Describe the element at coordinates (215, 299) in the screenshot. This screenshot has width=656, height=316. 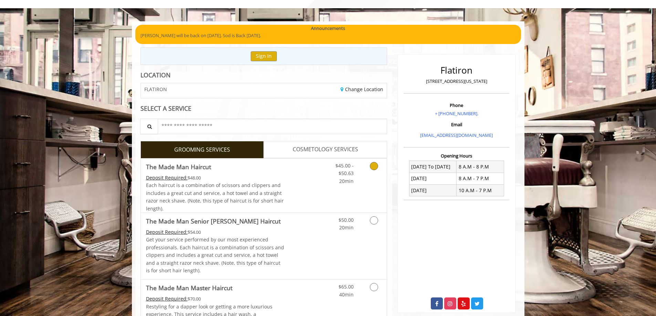
I see `div: $70.00` at that location.